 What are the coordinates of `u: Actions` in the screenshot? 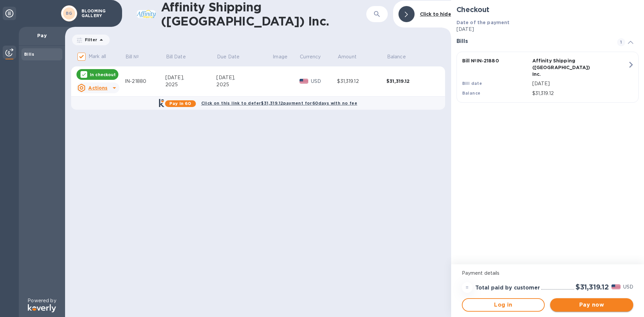 It's located at (98, 88).